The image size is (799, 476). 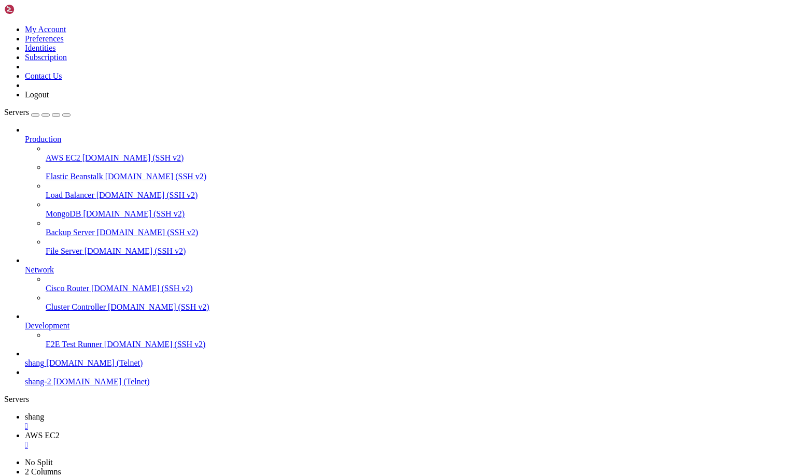 What do you see at coordinates (334, 202) in the screenshot?
I see `x-row: Players` at bounding box center [334, 202].